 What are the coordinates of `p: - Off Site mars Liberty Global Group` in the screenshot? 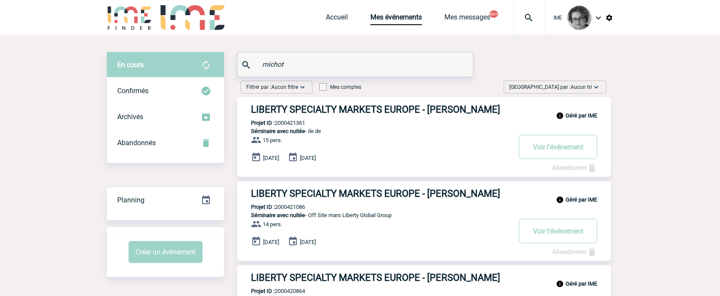 It's located at (374, 215).